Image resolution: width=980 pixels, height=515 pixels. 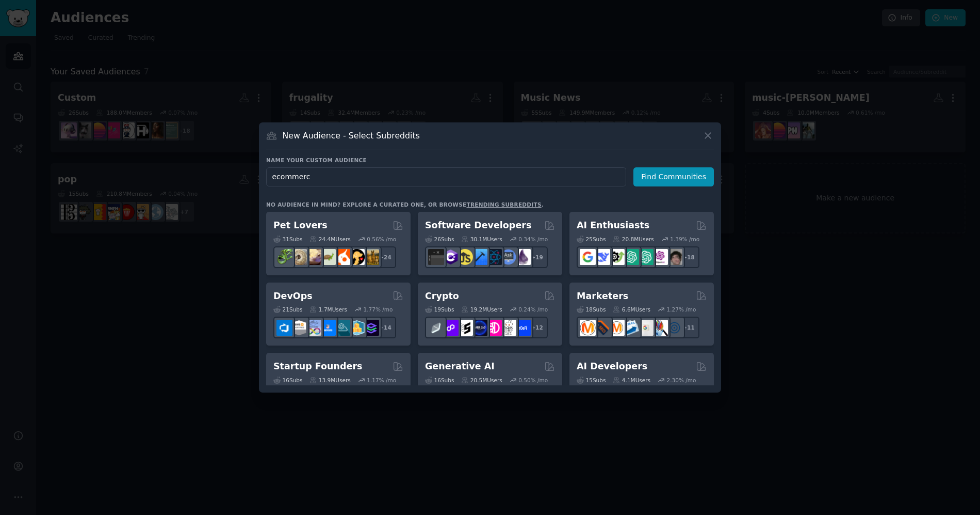 What do you see at coordinates (633, 239) in the screenshot?
I see `div: 20.8M Users` at bounding box center [633, 239].